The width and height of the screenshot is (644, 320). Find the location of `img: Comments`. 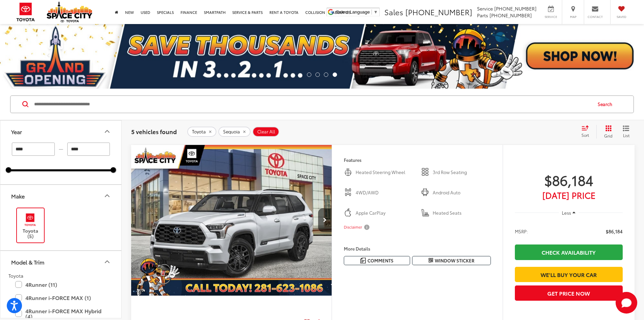

img: Comments is located at coordinates (363, 260).